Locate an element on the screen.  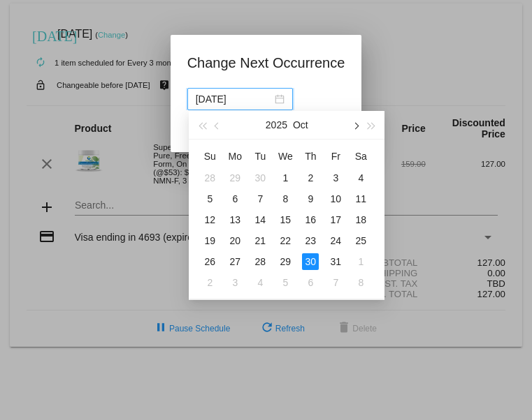
td: 10/15/2025 is located at coordinates (285, 220).